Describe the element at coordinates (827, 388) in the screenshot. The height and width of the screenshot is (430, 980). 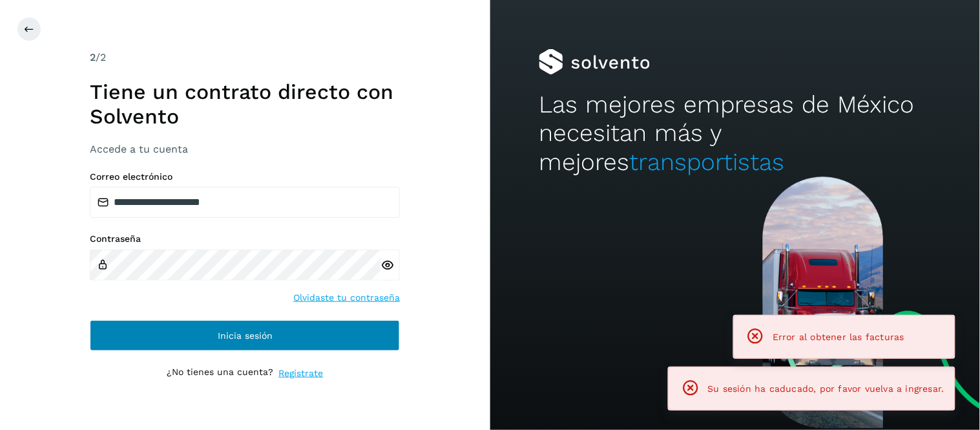
I see `span: Su sesión ha caducado, por favor vuelva a ingresar.` at that location.